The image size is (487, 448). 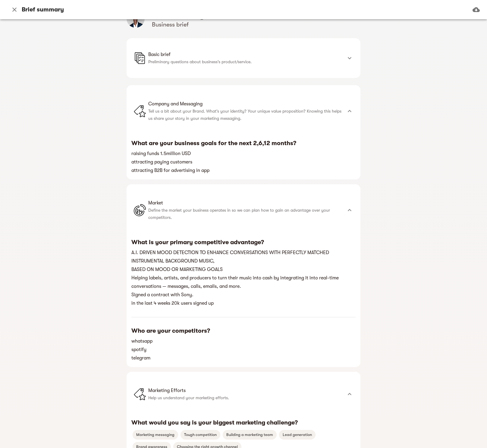 What do you see at coordinates (244, 341) in the screenshot?
I see `h6: whatsapp` at bounding box center [244, 341].